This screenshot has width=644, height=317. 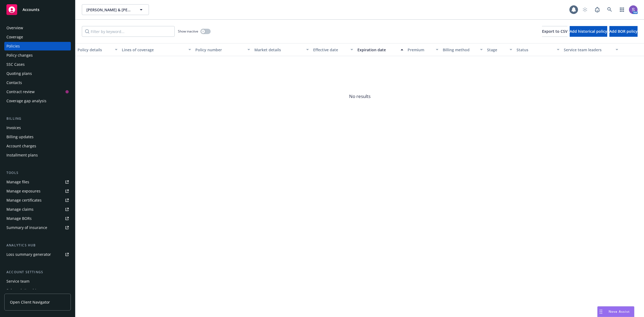 What do you see at coordinates (38, 119) in the screenshot?
I see `div: Billing` at bounding box center [38, 119].